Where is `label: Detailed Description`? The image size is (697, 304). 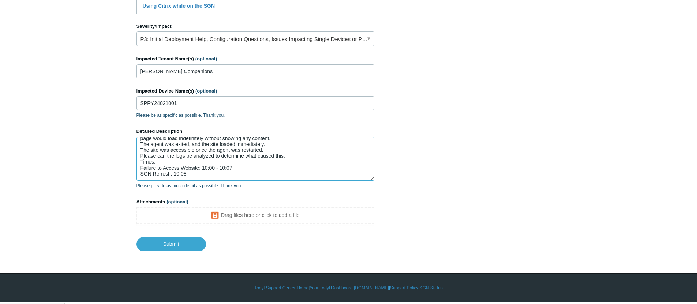 label: Detailed Description is located at coordinates (255, 131).